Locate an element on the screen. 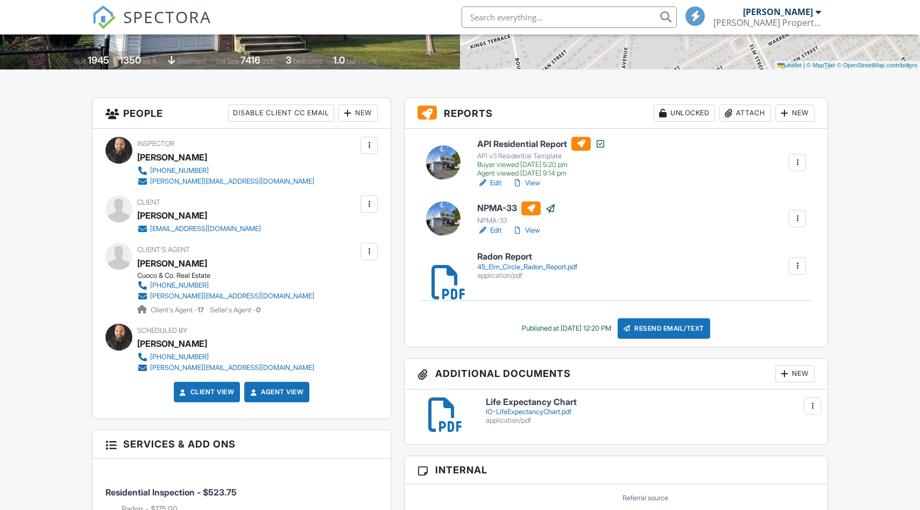 The image size is (920, 510). span: Client is located at coordinates (149, 202).